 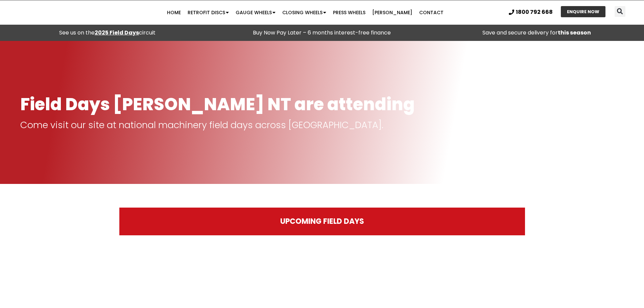 What do you see at coordinates (574, 33) in the screenshot?
I see `strong: this season` at bounding box center [574, 33].